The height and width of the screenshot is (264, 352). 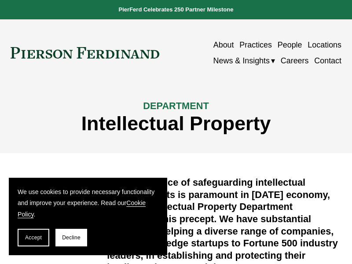 What do you see at coordinates (88, 203) in the screenshot?
I see `p: We use cookies to provide necessary functionality and improve your experience. Read our .` at bounding box center [88, 203].